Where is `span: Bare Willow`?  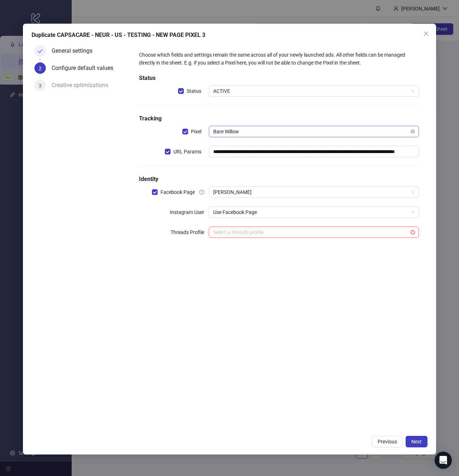 span: Bare Willow is located at coordinates (314, 131).